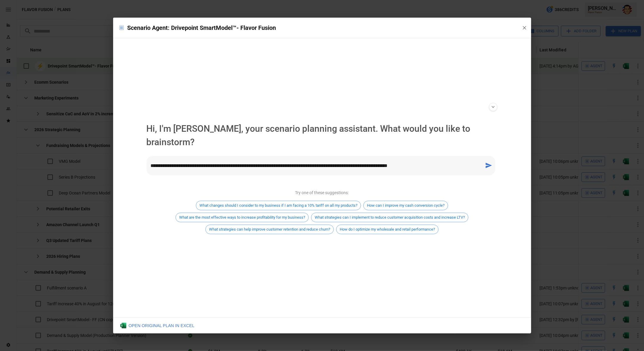 The height and width of the screenshot is (351, 644). What do you see at coordinates (493, 107) in the screenshot?
I see `button: Show agent settings` at bounding box center [493, 107].